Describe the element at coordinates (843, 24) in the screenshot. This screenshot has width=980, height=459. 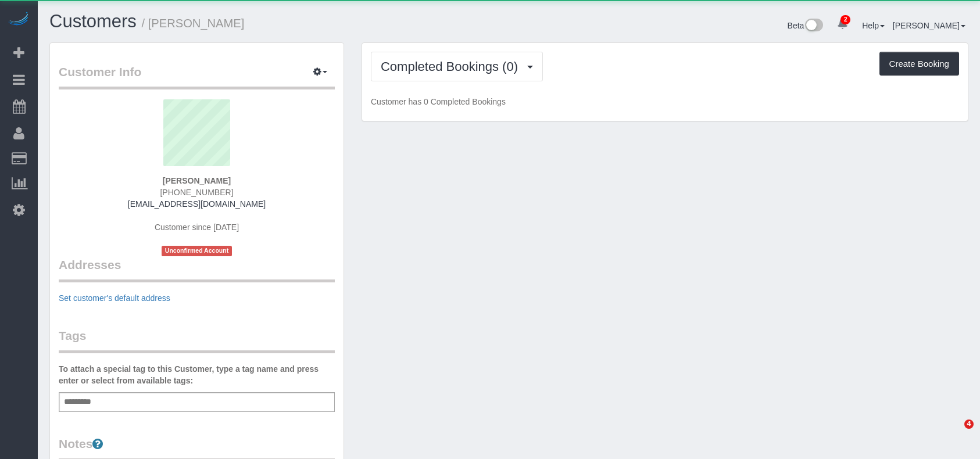
I see `a: 2` at that location.